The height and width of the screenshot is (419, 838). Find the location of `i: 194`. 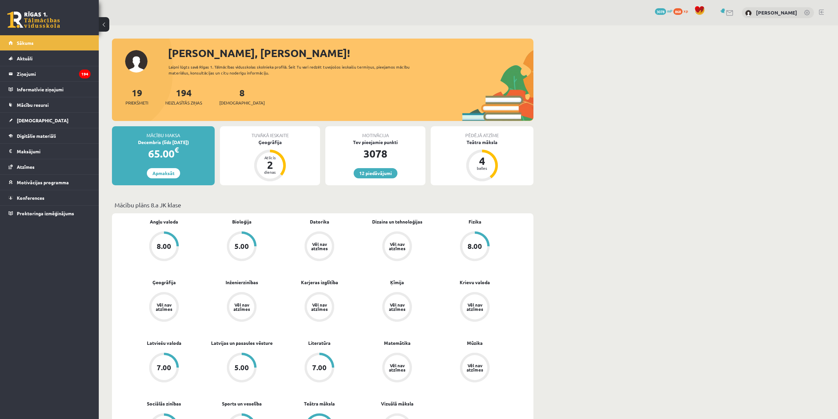

i: 194 is located at coordinates (85, 74).